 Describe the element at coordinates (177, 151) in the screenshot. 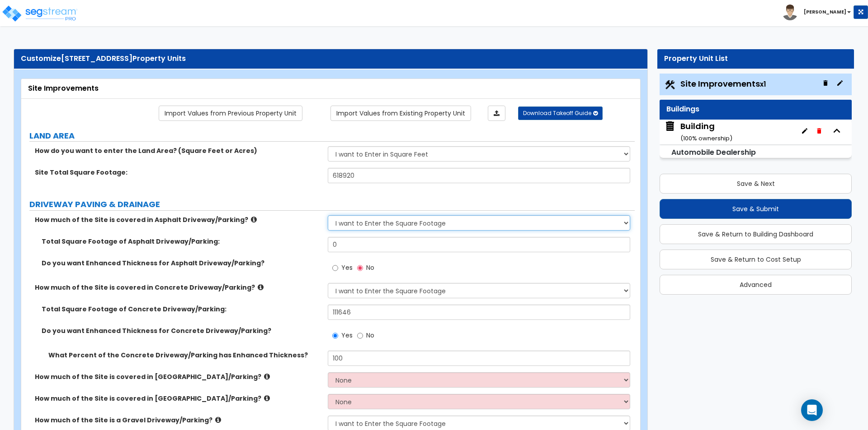

I see `label: How do you want to enter the Land Area? (Square Feet or Acres)` at that location.